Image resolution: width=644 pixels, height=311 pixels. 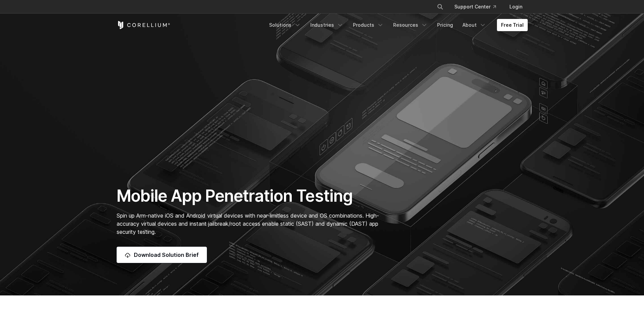 I want to click on span: Spin up Arm-native iOS and Android virtual devices with near-limitless device and OS combinations..., so click(x=248, y=224).